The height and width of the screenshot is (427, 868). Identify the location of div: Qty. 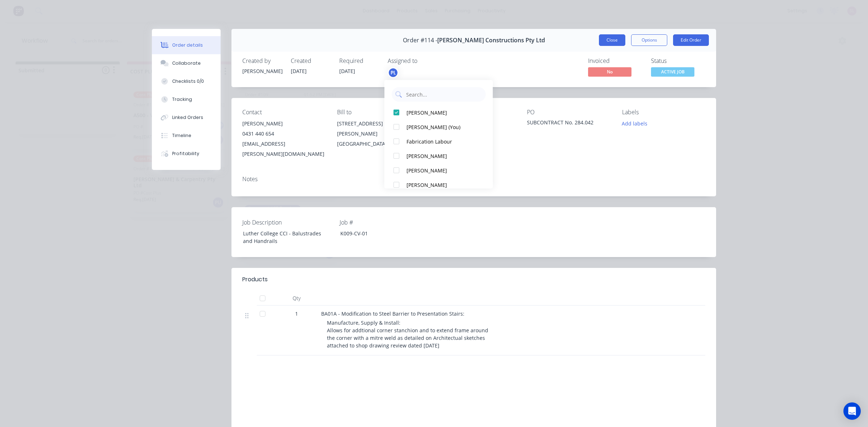
(296, 298).